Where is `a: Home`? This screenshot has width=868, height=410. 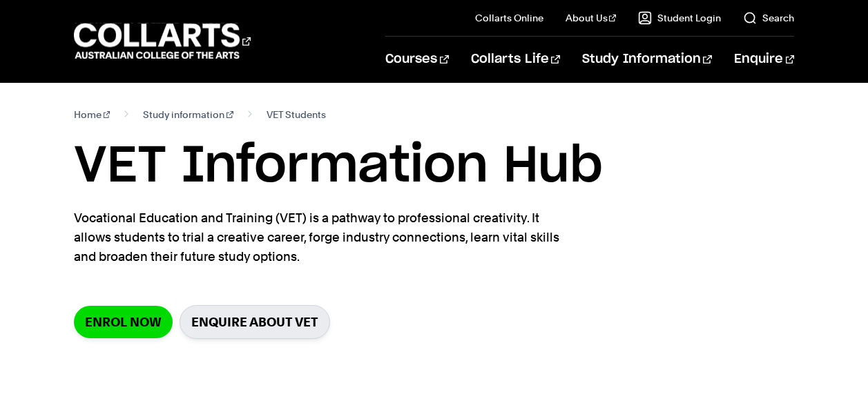
a: Home is located at coordinates (92, 115).